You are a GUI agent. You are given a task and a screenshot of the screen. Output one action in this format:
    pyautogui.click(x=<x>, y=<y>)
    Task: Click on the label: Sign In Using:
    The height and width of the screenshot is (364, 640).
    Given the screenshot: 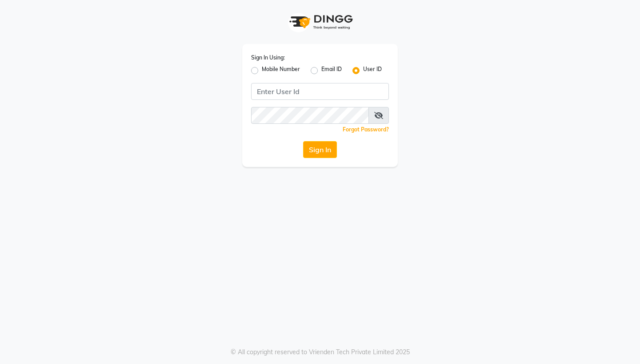 What is the action you would take?
    pyautogui.click(x=268, y=58)
    